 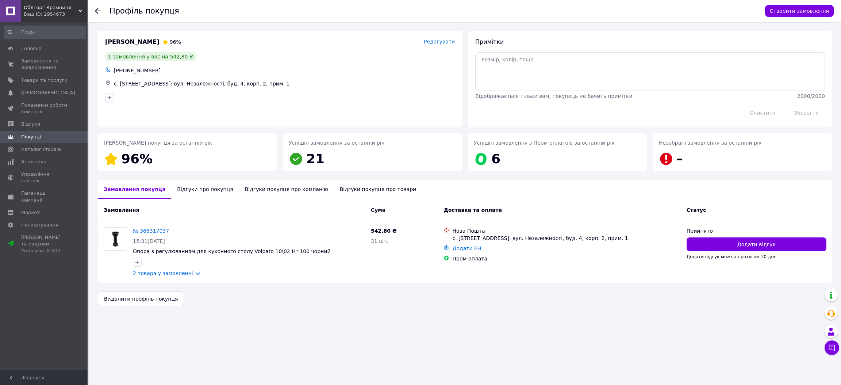 What do you see at coordinates (44, 108) in the screenshot?
I see `span: Показники роботи компанії` at bounding box center [44, 108].